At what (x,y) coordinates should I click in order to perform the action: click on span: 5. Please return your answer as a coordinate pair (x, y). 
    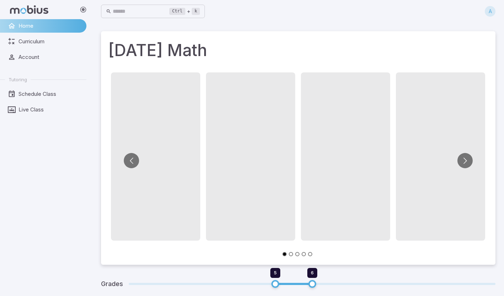
    Looking at the image, I should click on (275, 273).